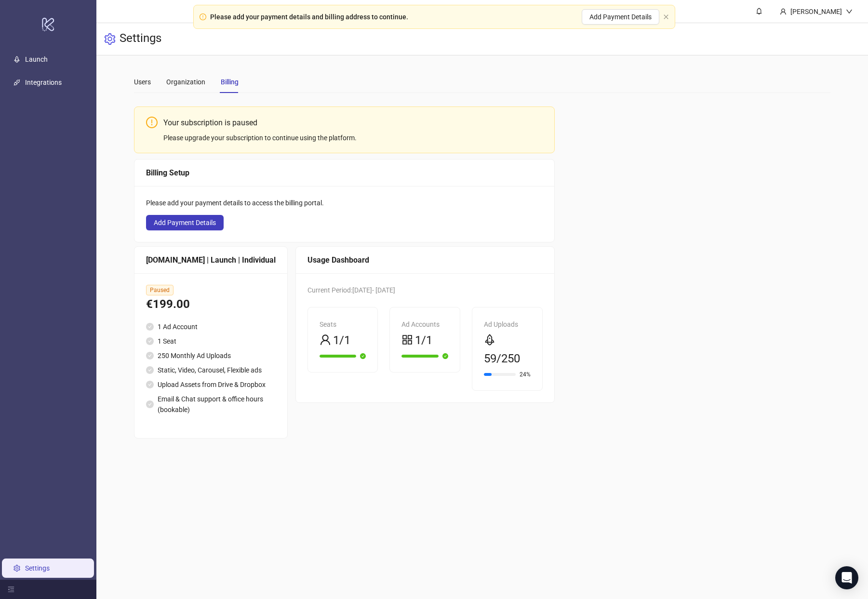  Describe the element at coordinates (353, 122) in the screenshot. I see `div: Your subscription is paused` at that location.